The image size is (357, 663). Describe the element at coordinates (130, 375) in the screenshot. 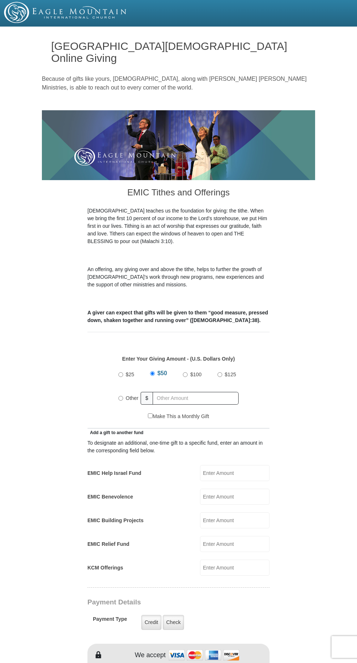

I see `span: $25` at that location.